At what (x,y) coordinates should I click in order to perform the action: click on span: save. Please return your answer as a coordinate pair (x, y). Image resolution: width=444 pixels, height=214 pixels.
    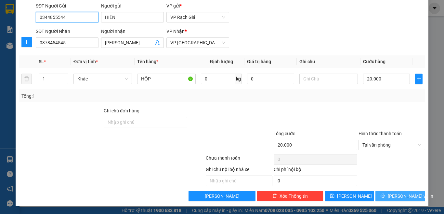
    Looking at the image, I should click on (332, 196).